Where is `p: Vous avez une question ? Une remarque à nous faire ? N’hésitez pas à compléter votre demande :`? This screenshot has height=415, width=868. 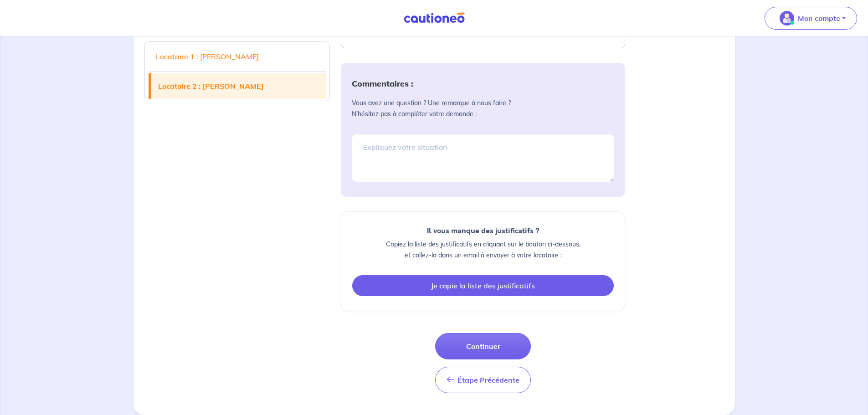 p: Vous avez une question ? Une remarque à nous faire ? N’hésitez pas à compléter votre demande : is located at coordinates (483, 108).